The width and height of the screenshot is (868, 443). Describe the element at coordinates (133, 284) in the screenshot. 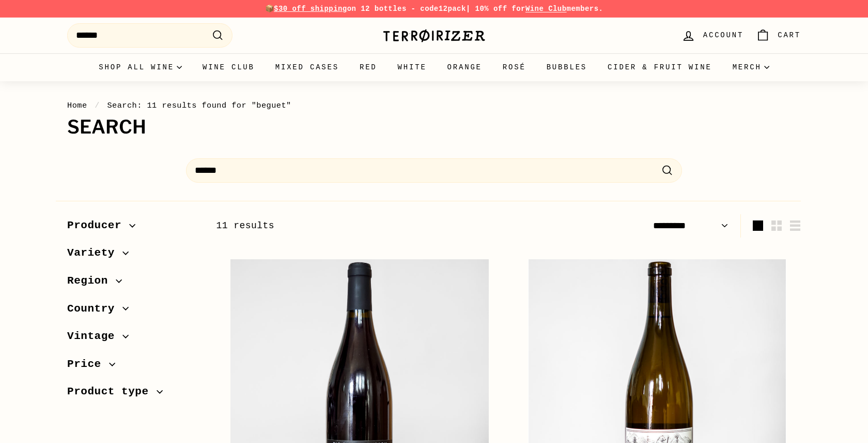

I see `button: Region` at that location.